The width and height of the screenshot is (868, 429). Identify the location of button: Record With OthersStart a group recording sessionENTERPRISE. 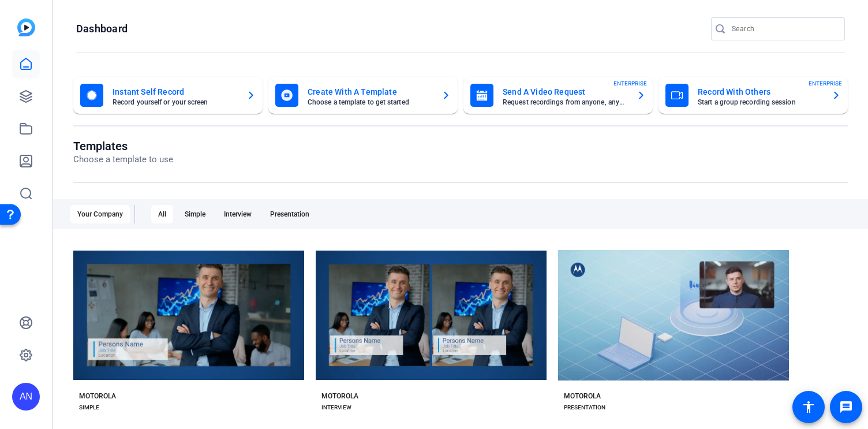
(753, 95).